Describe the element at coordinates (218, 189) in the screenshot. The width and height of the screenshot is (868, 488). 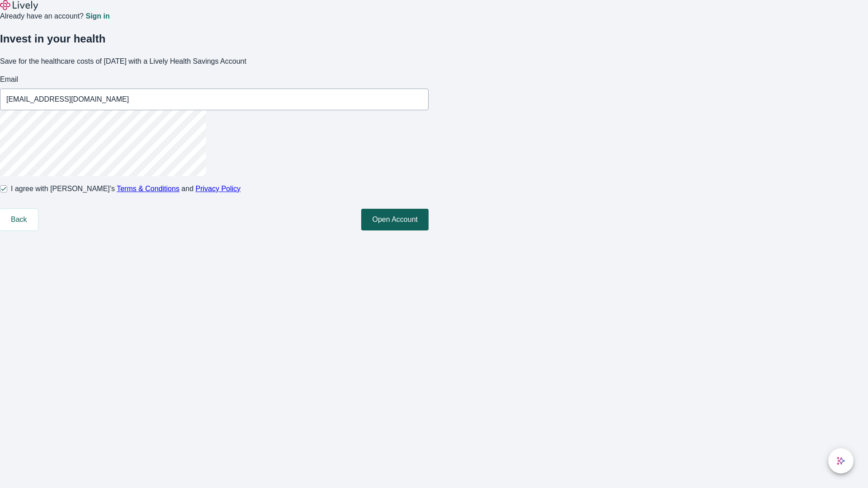
I see `a: Privacy Policy` at that location.